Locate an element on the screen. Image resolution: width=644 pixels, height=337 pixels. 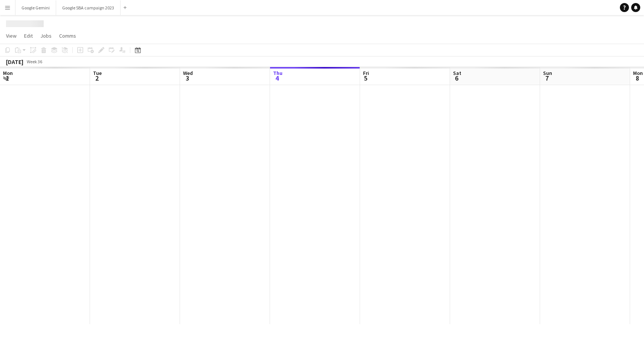
a: View is located at coordinates (11, 35).